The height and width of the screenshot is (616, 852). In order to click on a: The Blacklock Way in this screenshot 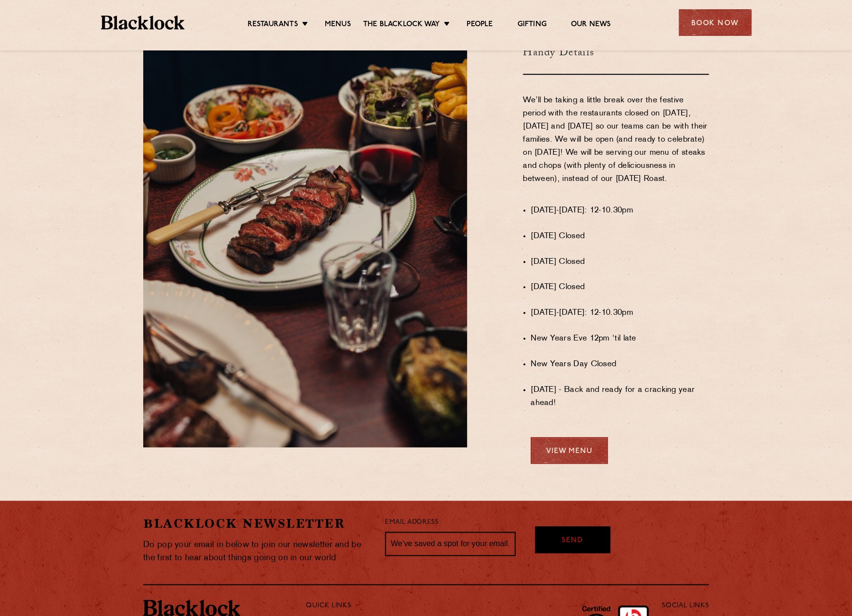, I will do `click(402, 25)`.